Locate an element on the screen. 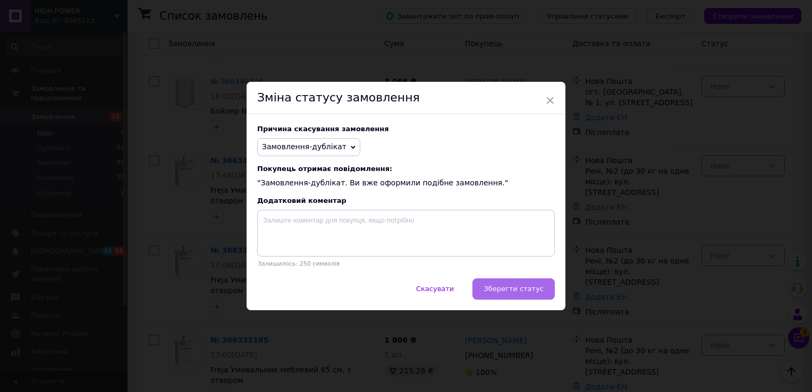 This screenshot has width=812, height=392. span: Замовлення-дублікат is located at coordinates (304, 147).